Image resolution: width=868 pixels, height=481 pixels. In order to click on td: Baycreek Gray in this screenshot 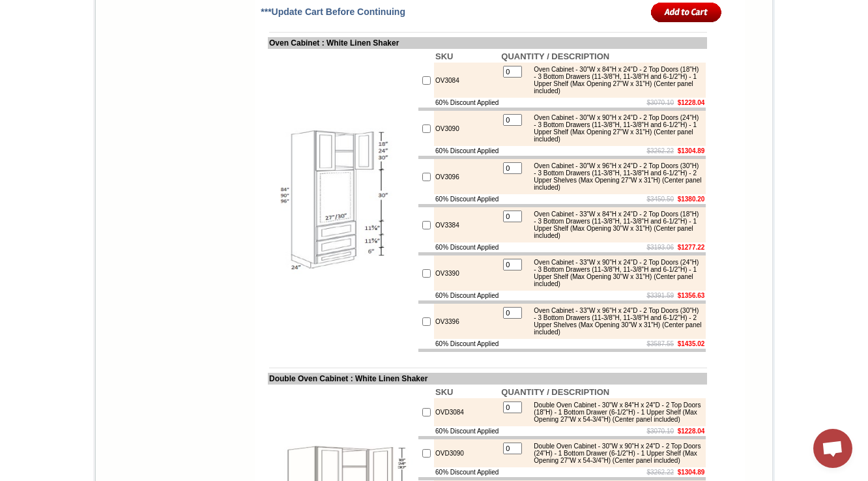, I will do `click(169, 66)`.